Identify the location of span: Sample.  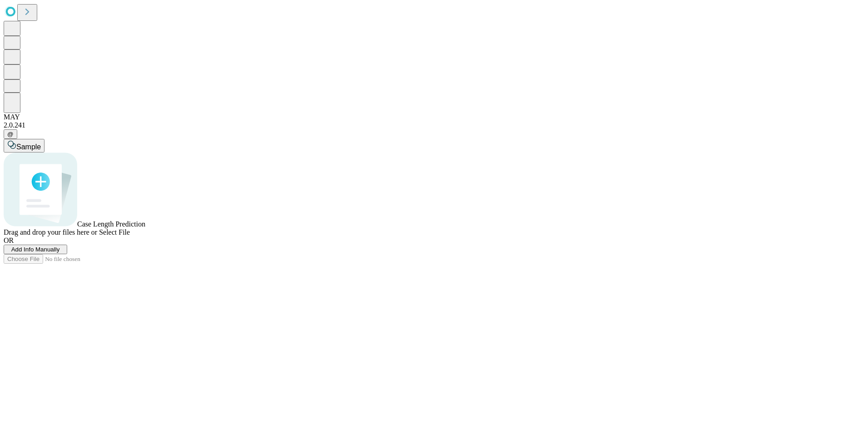
(29, 147).